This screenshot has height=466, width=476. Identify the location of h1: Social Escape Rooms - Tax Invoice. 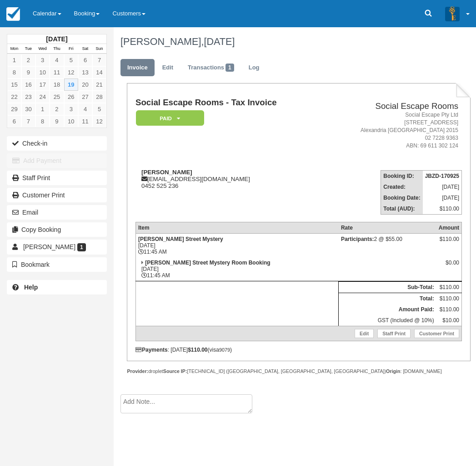
(229, 103).